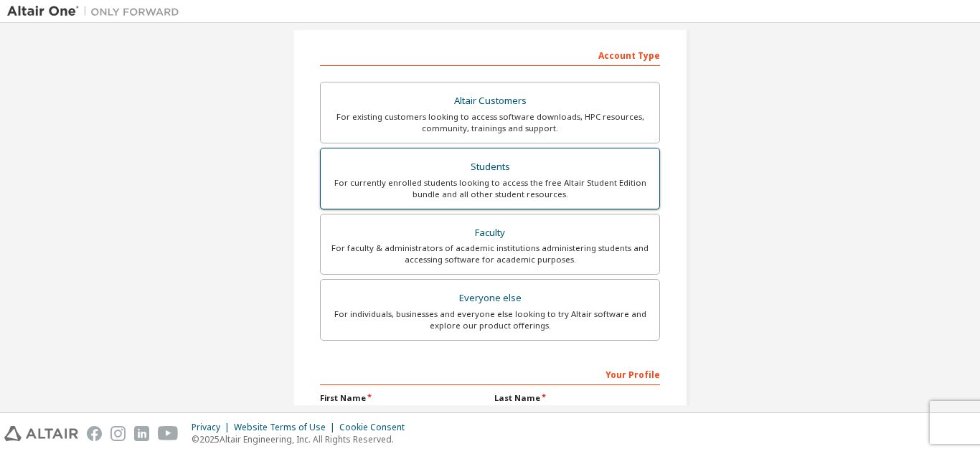  I want to click on img: facebook.svg, so click(94, 433).